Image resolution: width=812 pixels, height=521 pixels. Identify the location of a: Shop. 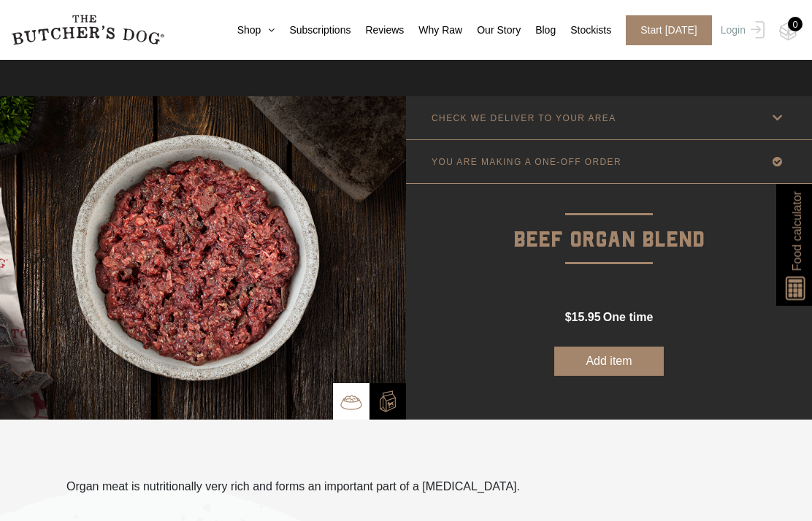
(249, 30).